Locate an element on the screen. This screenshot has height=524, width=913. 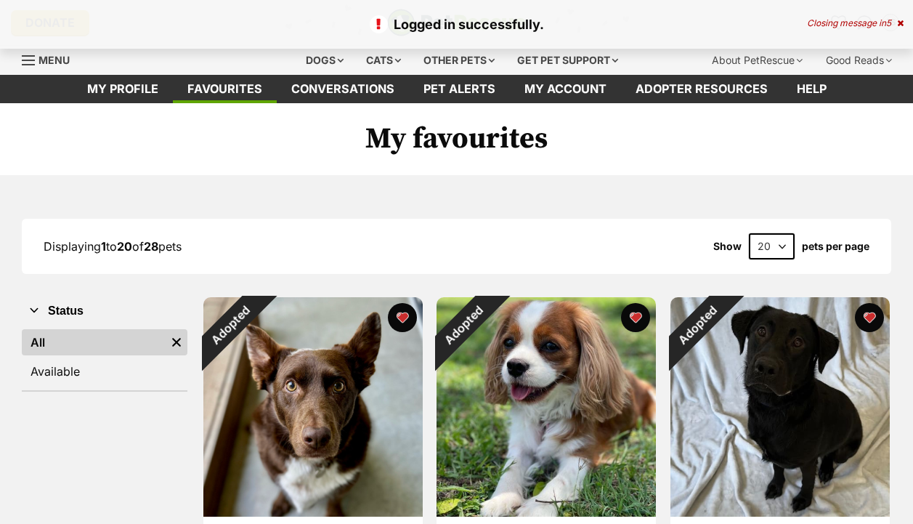
button: Status is located at coordinates (105, 311).